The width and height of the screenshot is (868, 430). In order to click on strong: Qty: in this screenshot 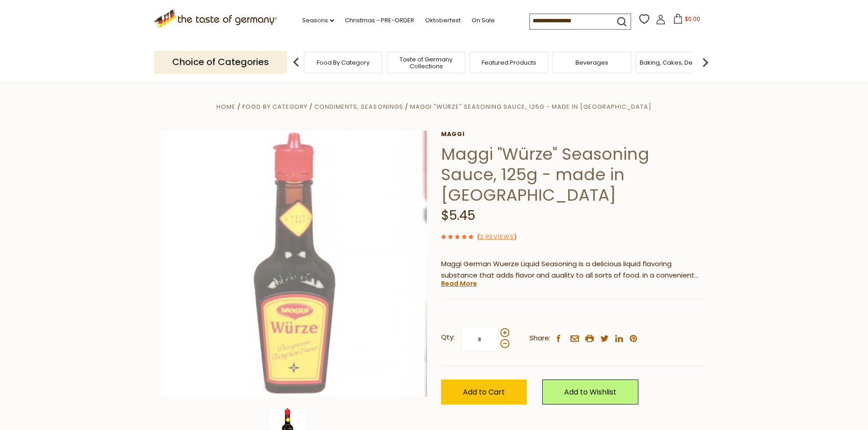, I will do `click(447, 337)`.